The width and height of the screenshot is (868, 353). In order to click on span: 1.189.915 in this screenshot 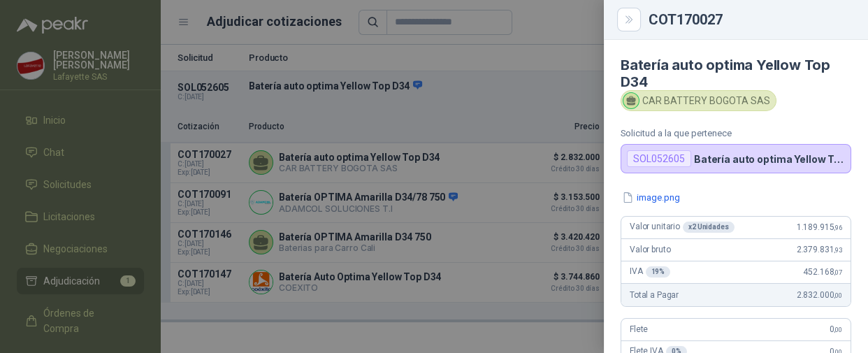, I will do `click(819, 227)`.